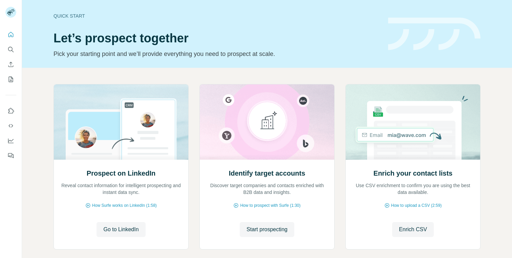 This screenshot has height=258, width=512. What do you see at coordinates (217, 54) in the screenshot?
I see `p: Pick your starting point and we’ll provide everything you need to prospect at scale.` at bounding box center [217, 54].